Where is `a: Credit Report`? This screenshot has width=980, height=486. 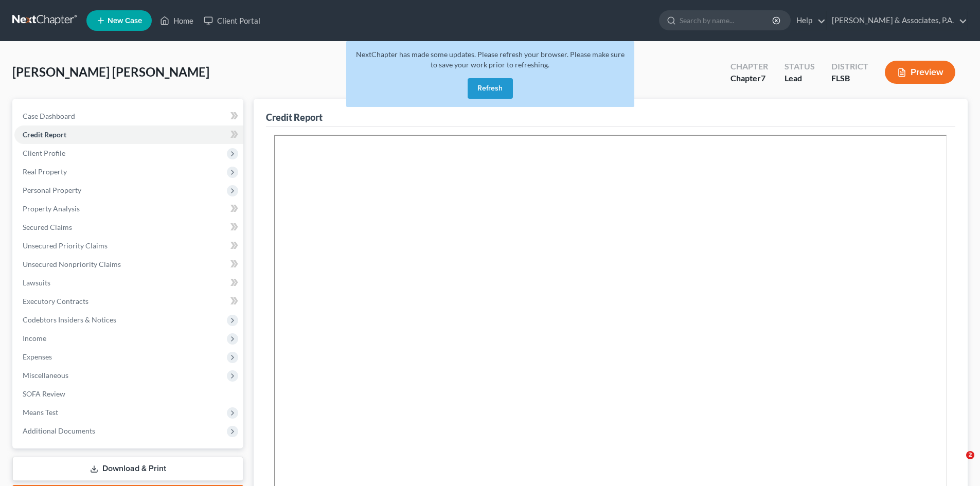 a: Credit Report is located at coordinates (129, 135).